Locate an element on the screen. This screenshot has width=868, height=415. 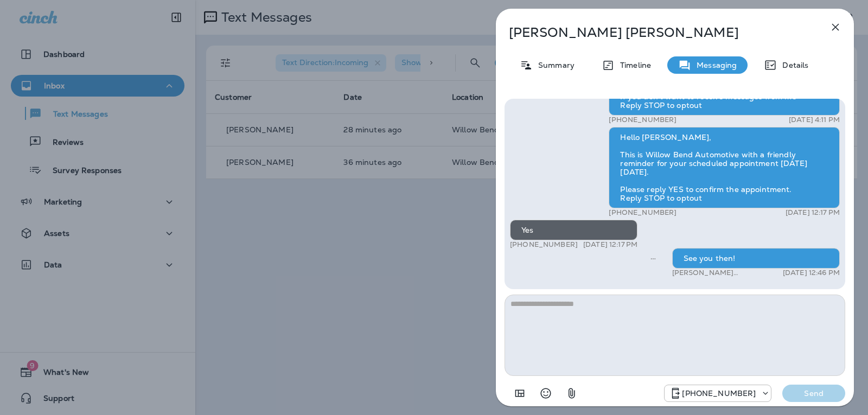
button: Select an emoji is located at coordinates (546, 393).